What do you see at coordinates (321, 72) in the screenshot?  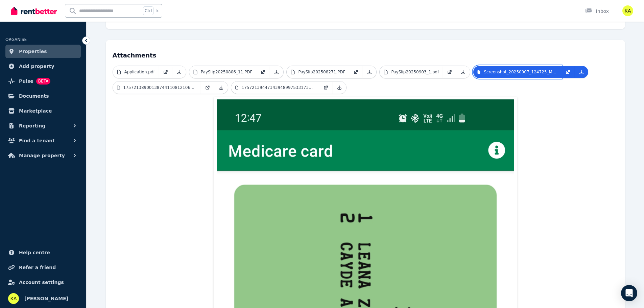 I see `p: PaySlip202508271.PDF` at bounding box center [321, 72].